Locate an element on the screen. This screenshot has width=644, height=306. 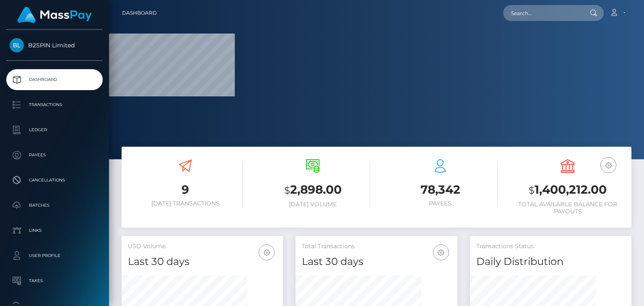
p: Cancellations is located at coordinates (54, 180).